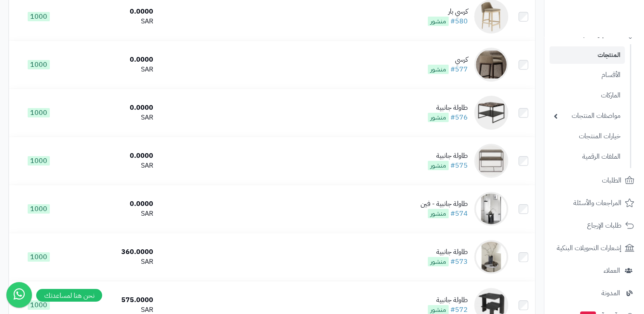  What do you see at coordinates (112, 252) in the screenshot?
I see `div: 360.0000` at bounding box center [112, 252].